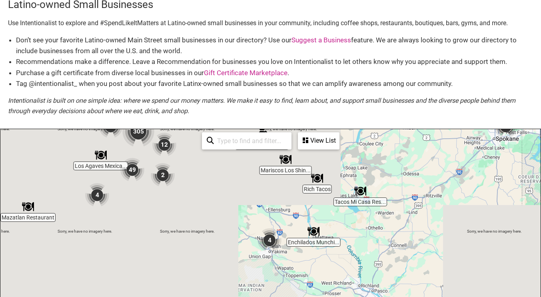 Image resolution: width=541 pixels, height=297 pixels. Describe the element at coordinates (28, 207) in the screenshot. I see `div: Mazatlan Restaurant` at that location.